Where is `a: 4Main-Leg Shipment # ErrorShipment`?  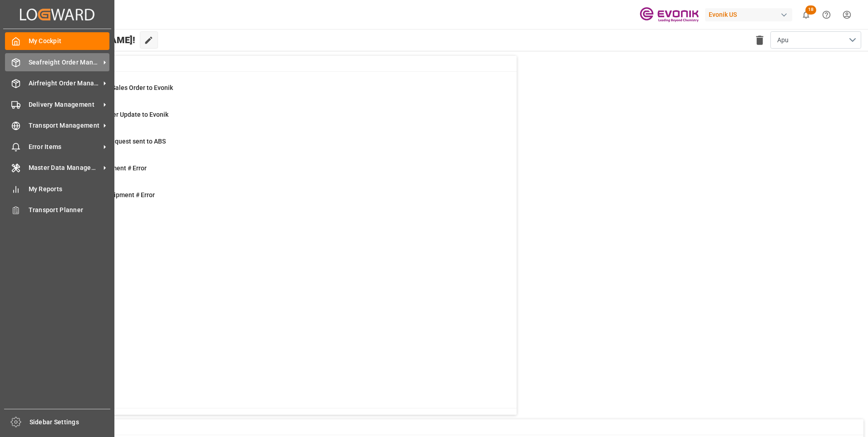
a: 4Main-Leg Shipment # ErrorShipment is located at coordinates (276, 173).